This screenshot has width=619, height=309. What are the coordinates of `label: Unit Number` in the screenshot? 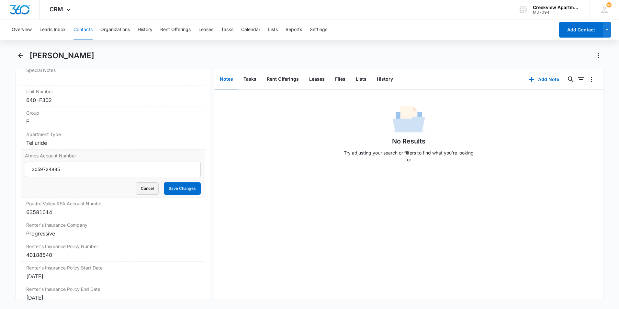 It's located at (113, 91).